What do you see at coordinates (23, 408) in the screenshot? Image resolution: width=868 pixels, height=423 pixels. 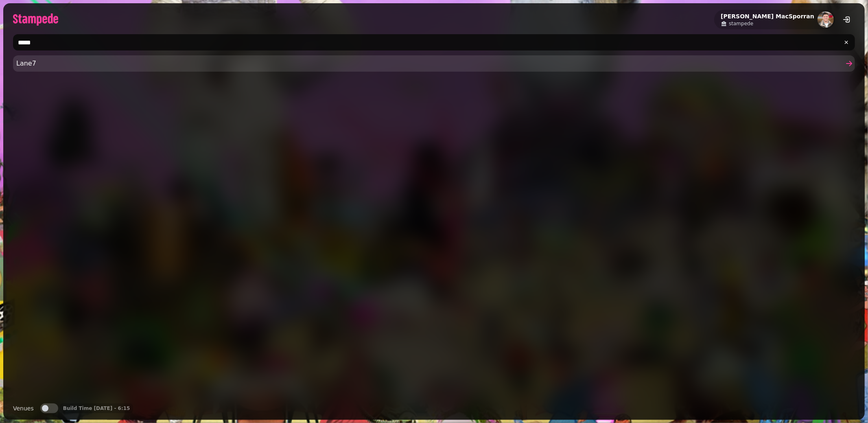 I see `label: Venues` at bounding box center [23, 408].